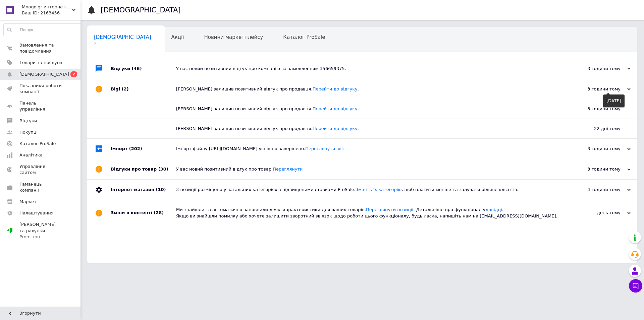 This screenshot has width=644, height=320. What do you see at coordinates (370, 213) in the screenshot?
I see `div: Ми знайшли та автоматично заповнили деякі характеристики для ваших товарів. . Детальніше про функ...` at bounding box center [370, 213].